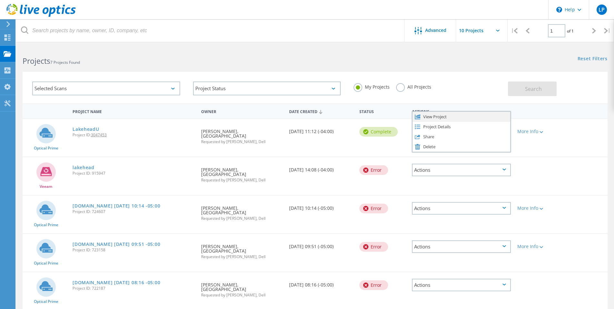 This screenshot has width=614, height=309. I want to click on tcxspan: Call 3047453 via 3CX, so click(99, 135).